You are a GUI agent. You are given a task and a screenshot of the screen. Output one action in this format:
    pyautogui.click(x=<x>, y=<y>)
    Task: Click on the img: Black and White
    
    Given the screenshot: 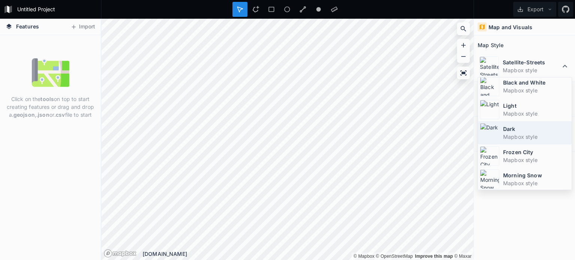 What is the action you would take?
    pyautogui.click(x=490, y=87)
    